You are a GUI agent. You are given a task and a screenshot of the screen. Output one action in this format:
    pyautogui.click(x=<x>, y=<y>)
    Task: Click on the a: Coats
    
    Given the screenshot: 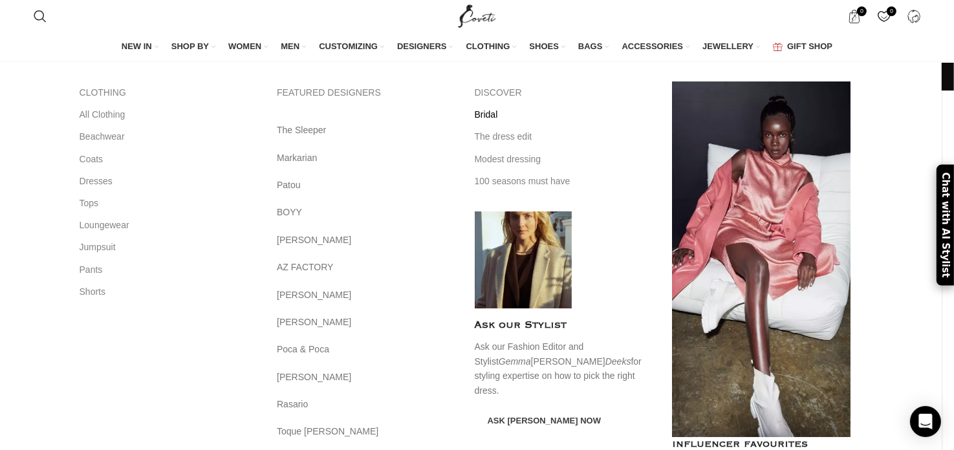 What is the action you would take?
    pyautogui.click(x=169, y=159)
    